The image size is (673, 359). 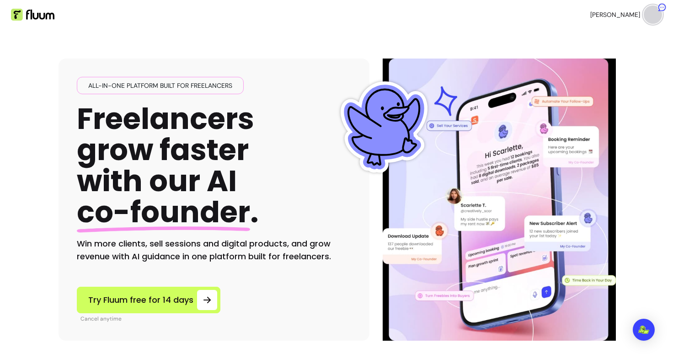 I want to click on p: Cancel anytime, so click(x=150, y=318).